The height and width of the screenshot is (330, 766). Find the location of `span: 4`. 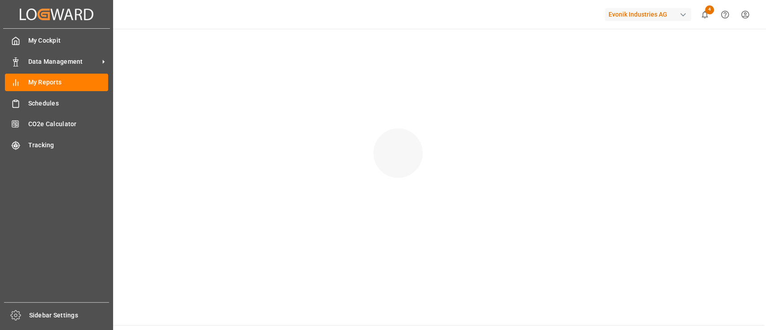

span: 4 is located at coordinates (709, 10).